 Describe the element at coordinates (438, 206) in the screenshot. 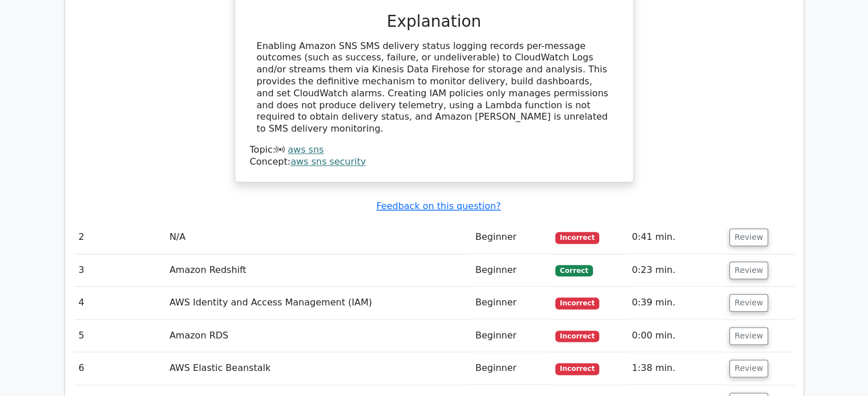

I see `u: Feedback on this question?` at that location.